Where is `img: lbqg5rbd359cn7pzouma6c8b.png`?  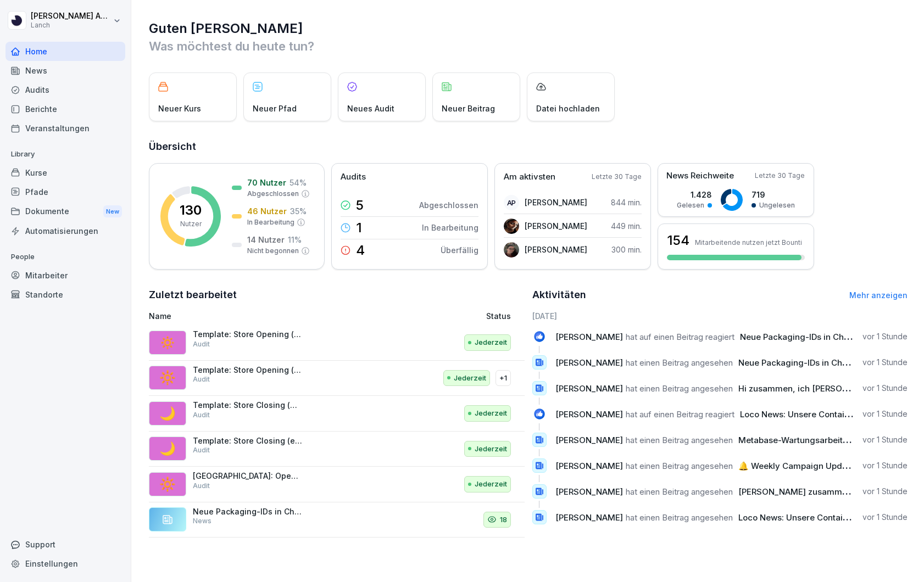
img: lbqg5rbd359cn7pzouma6c8b.png is located at coordinates (511, 226).